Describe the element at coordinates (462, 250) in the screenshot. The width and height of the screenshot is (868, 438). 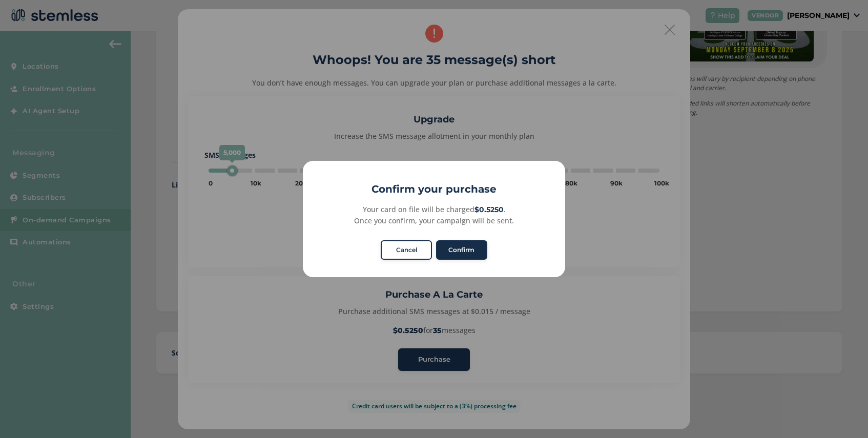
I see `button: Confirm` at that location.